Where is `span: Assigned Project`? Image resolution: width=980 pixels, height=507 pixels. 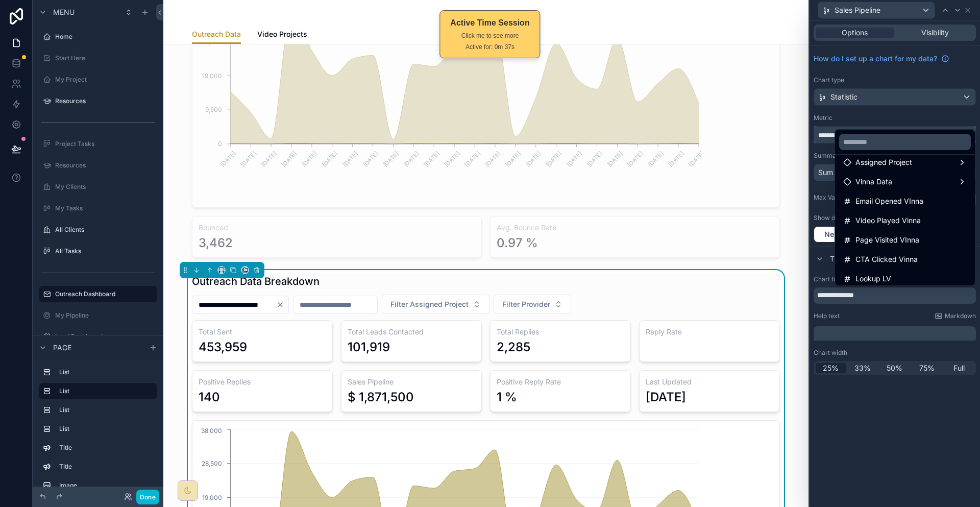 span: Assigned Project is located at coordinates (883, 162).